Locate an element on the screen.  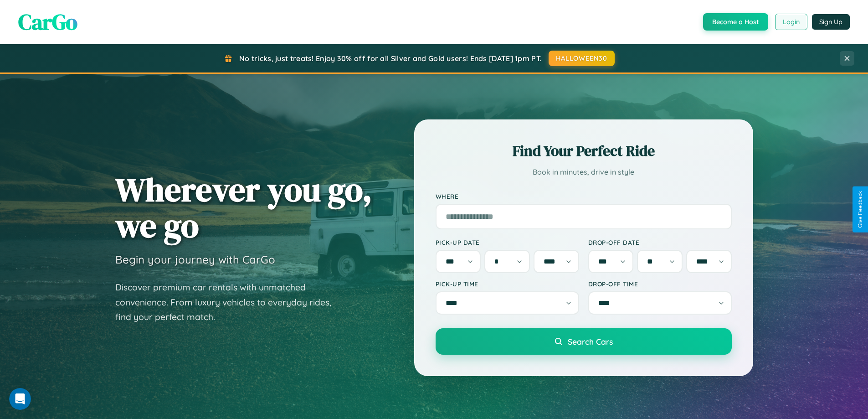
button: Login is located at coordinates (791, 22).